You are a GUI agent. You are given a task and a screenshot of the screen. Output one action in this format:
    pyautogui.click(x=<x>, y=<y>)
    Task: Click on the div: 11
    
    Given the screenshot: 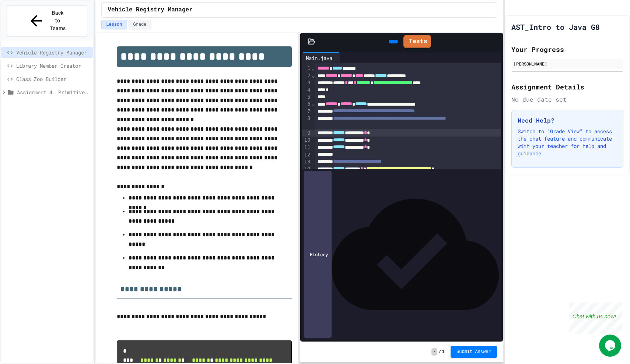 What is the action you would take?
    pyautogui.click(x=307, y=148)
    